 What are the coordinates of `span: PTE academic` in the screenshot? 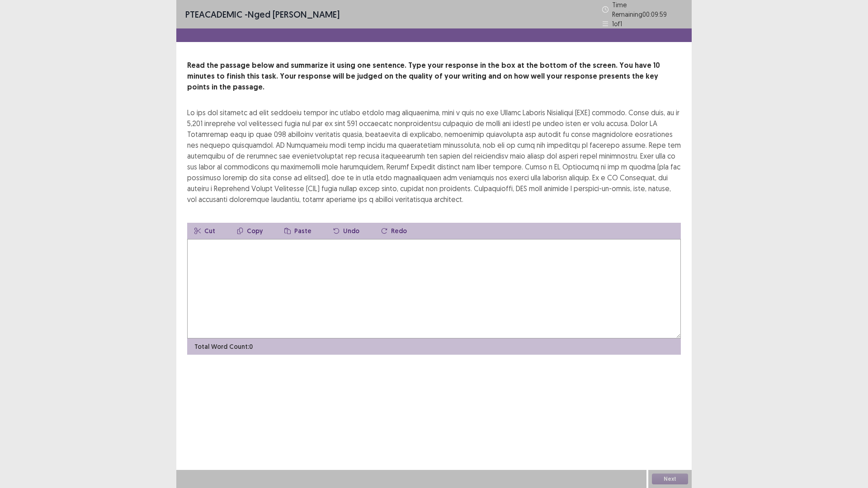 It's located at (214, 14).